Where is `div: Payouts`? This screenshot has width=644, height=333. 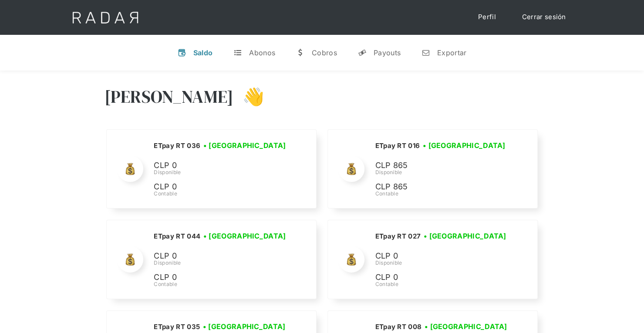 div: Payouts is located at coordinates (387, 53).